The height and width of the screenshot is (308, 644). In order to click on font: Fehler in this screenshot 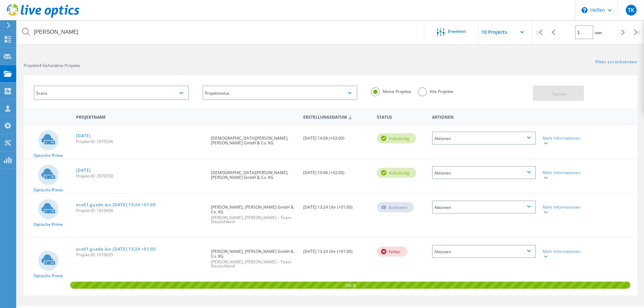, I will do `click(395, 252)`.